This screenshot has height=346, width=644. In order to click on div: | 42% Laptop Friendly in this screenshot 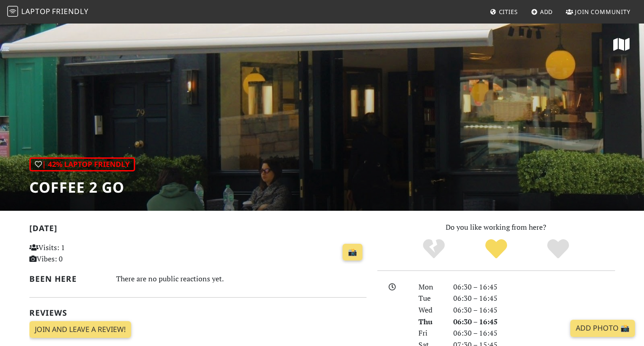, I will do `click(83, 164)`.